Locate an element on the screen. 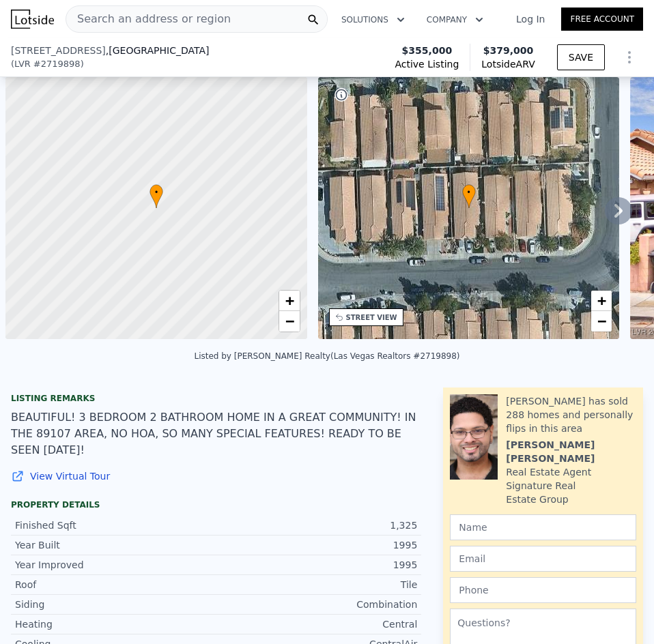 This screenshot has height=644, width=654. div: Year Improved is located at coordinates (115, 565).